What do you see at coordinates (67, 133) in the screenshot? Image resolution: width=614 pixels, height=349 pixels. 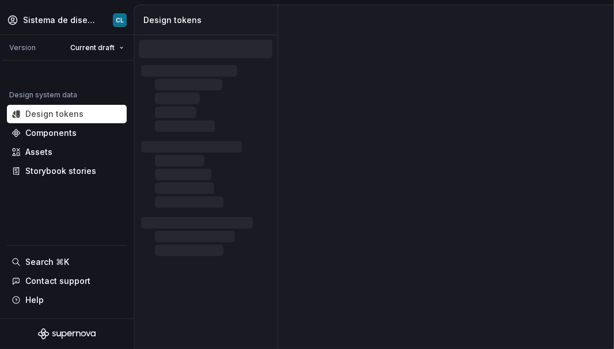 I see `a: Components` at bounding box center [67, 133].